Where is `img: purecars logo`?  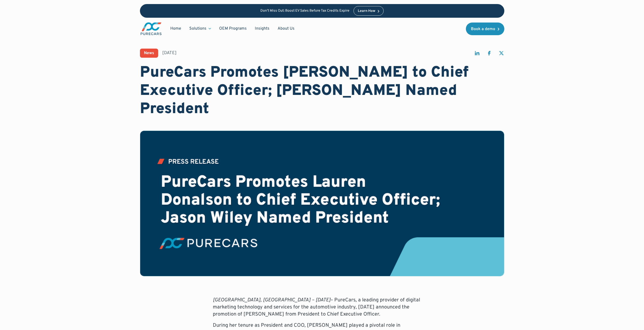 img: purecars logo is located at coordinates (151, 28).